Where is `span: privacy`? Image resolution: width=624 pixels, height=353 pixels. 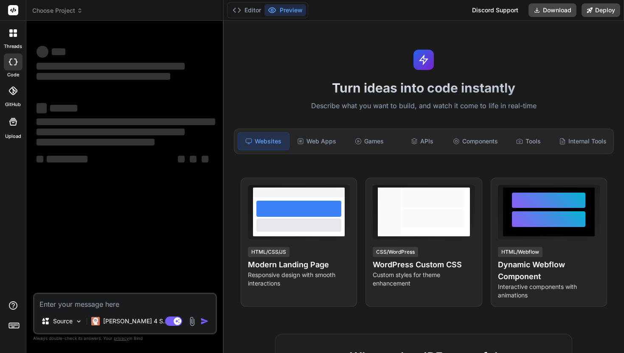
span: privacy is located at coordinates (121, 338).